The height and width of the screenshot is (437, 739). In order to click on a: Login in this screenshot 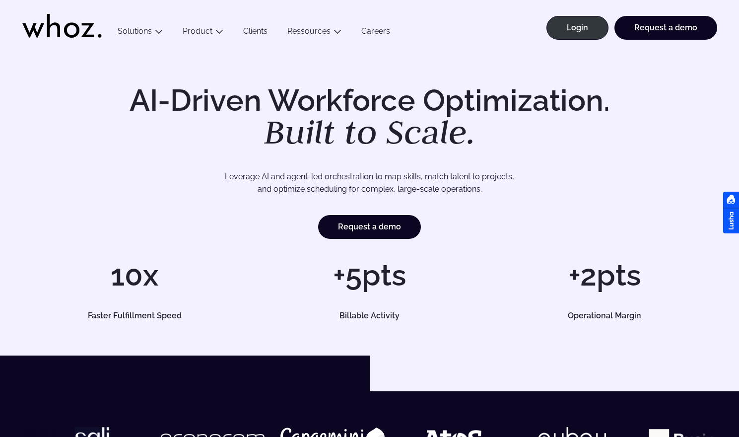, I will do `click(577, 28)`.